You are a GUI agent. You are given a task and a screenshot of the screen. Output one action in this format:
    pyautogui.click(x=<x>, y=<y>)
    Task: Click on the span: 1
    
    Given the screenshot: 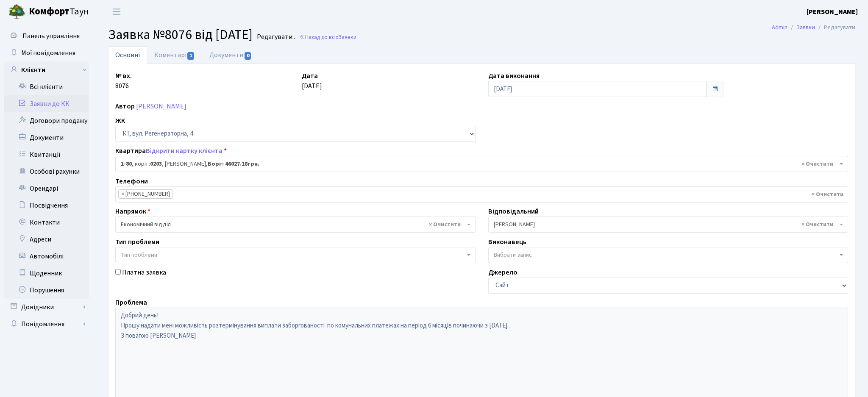 What is the action you would take?
    pyautogui.click(x=190, y=56)
    